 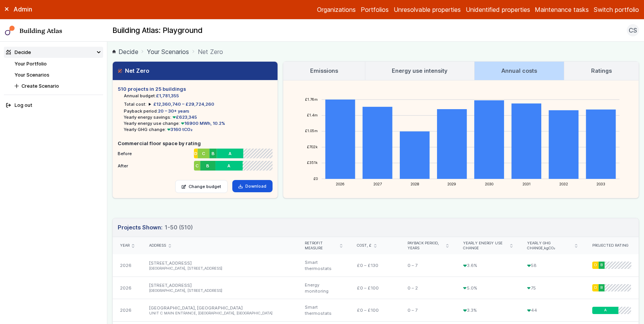 I want to click on span: £12,360,740 – £29,724,260, so click(x=184, y=104).